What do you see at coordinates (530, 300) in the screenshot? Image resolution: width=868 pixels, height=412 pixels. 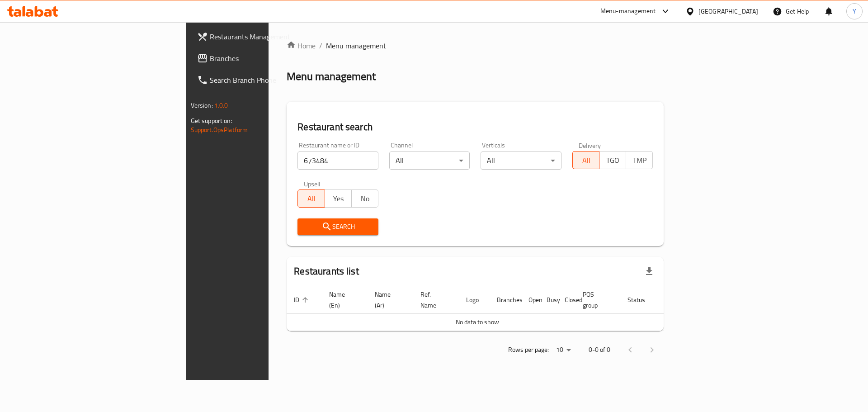 I see `th: Open` at bounding box center [530, 300].